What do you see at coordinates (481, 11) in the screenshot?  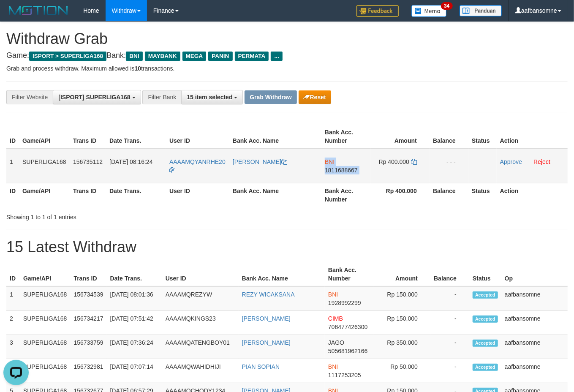 I see `img: panduan.png` at bounding box center [481, 11].